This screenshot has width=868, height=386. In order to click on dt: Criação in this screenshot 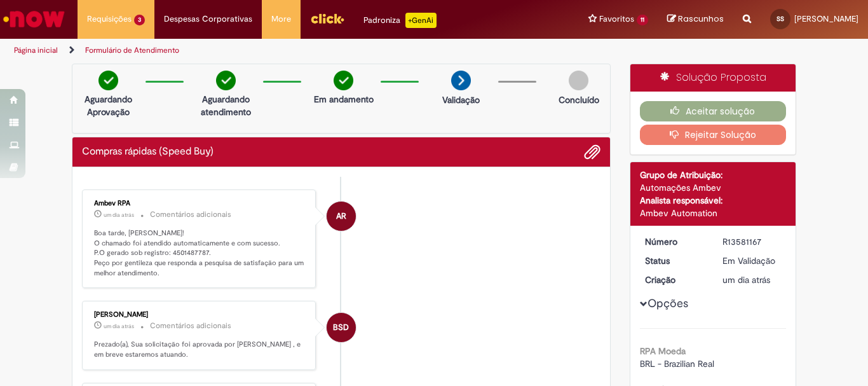, I will do `click(674, 280)`.